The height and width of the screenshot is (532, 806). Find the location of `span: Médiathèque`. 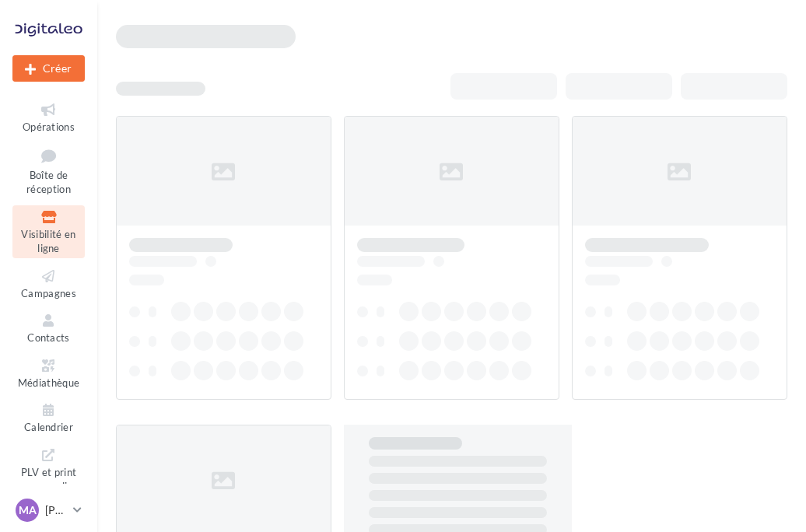

span: Médiathèque is located at coordinates (49, 383).